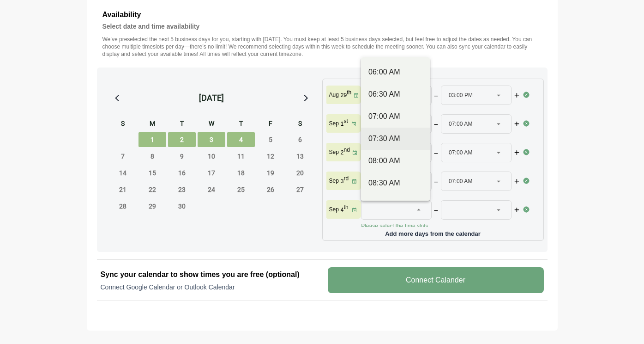 The image size is (644, 344). I want to click on div: M, so click(153, 124).